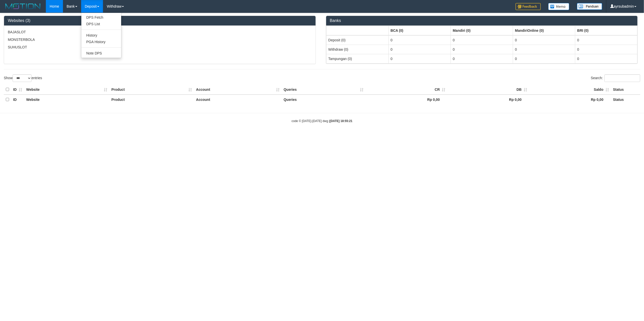  What do you see at coordinates (590, 7) in the screenshot?
I see `img: panduan.png` at bounding box center [590, 7].